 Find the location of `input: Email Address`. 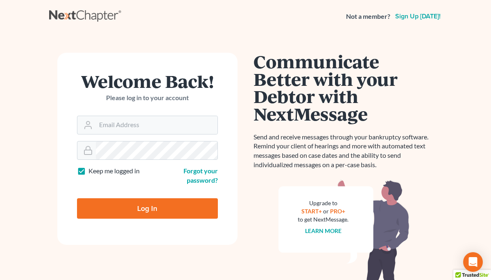

input: Email Address is located at coordinates (156, 125).